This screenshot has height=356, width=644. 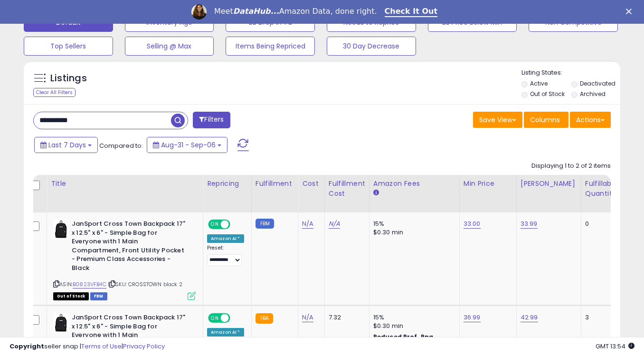 I want to click on div: Title, so click(x=125, y=184).